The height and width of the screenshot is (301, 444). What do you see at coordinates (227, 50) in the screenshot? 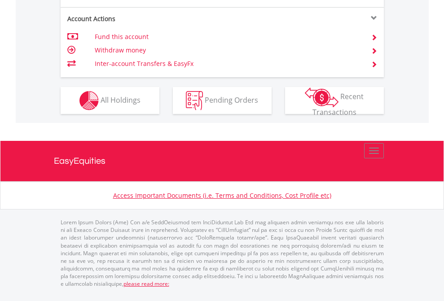
I see `td: Withdraw money` at bounding box center [227, 50].